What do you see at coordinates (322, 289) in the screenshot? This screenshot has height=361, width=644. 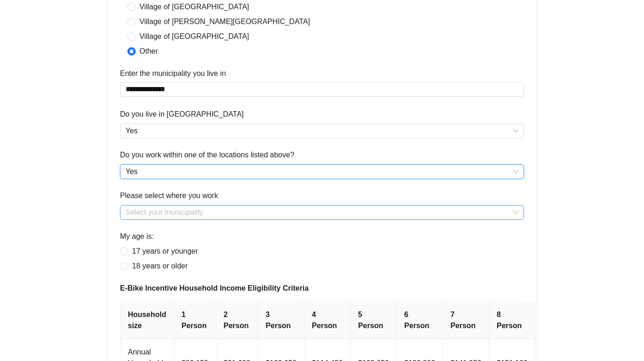 I see `span: E-Bike Incentive Household Income Eligibility Criteria` at bounding box center [322, 289].